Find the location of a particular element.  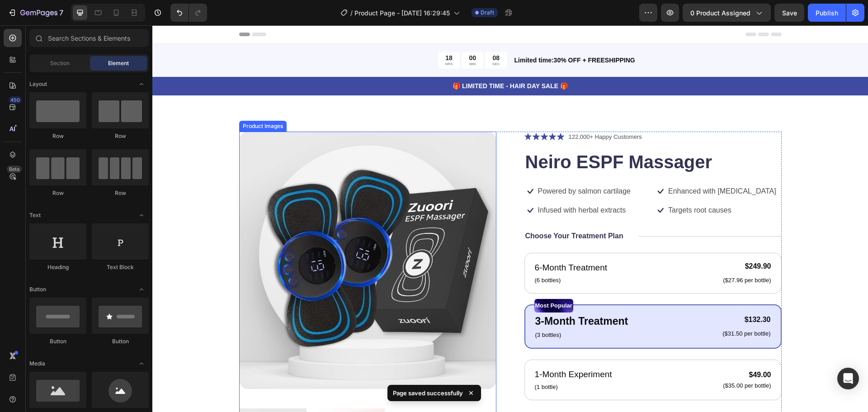

div: 450 is located at coordinates (15, 100).